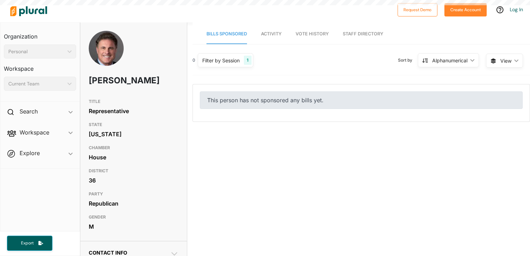  What do you see at coordinates (134, 124) in the screenshot?
I see `h3: STATE` at bounding box center [134, 124].